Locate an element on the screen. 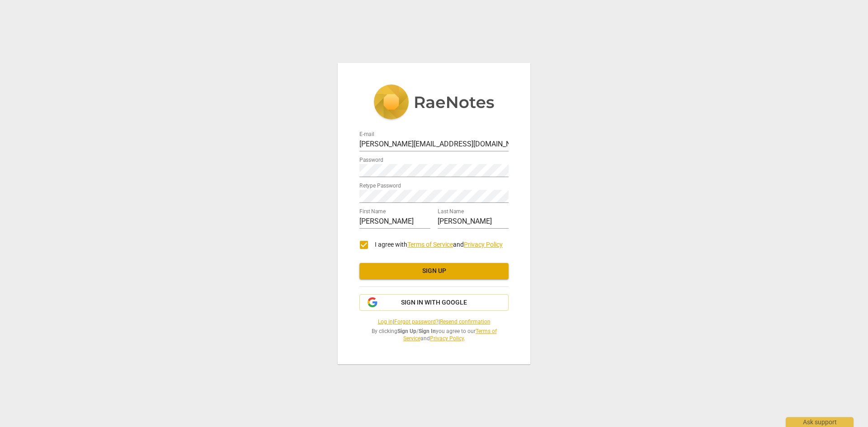 The height and width of the screenshot is (427, 868). a: Log in is located at coordinates (385, 322).